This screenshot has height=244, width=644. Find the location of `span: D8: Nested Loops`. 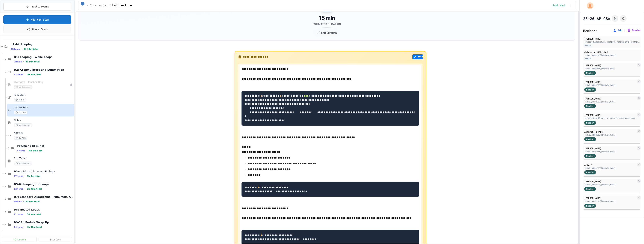

span: D8: Nested Loops is located at coordinates (43, 209).